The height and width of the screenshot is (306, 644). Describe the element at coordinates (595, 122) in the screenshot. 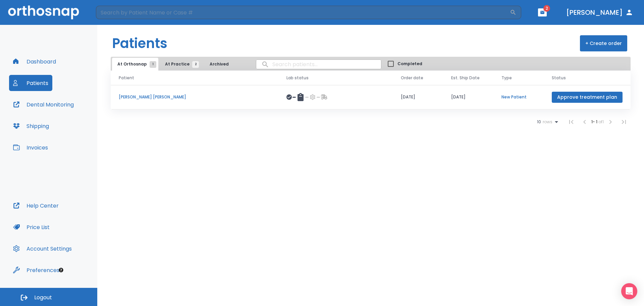

I see `span: 1 - 1` at that location.